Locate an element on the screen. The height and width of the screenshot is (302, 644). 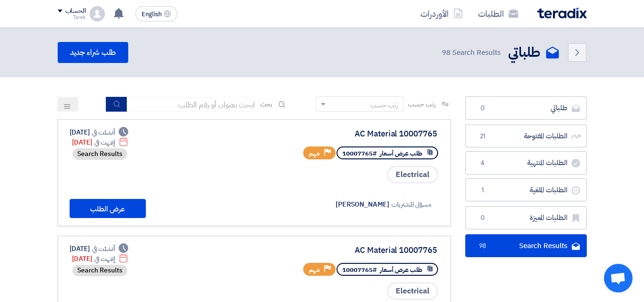
img: profile_test.png is located at coordinates (97, 14).